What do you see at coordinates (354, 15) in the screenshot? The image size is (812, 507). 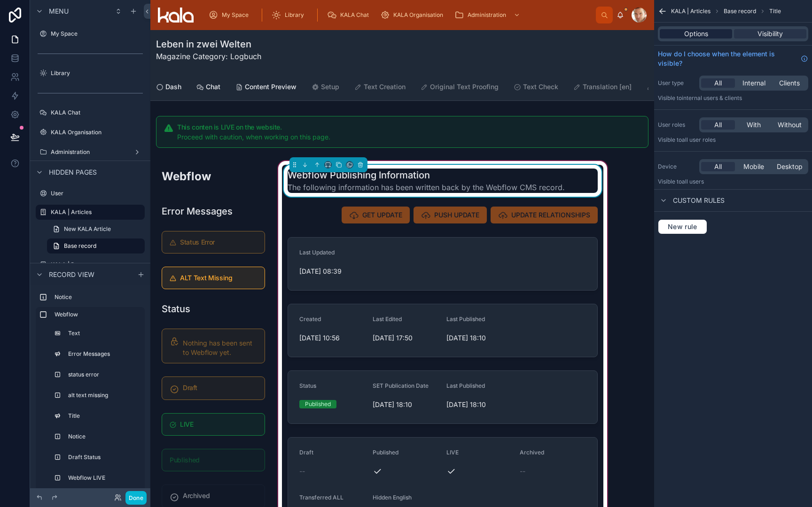 I see `span: KALA Chat` at bounding box center [354, 15].